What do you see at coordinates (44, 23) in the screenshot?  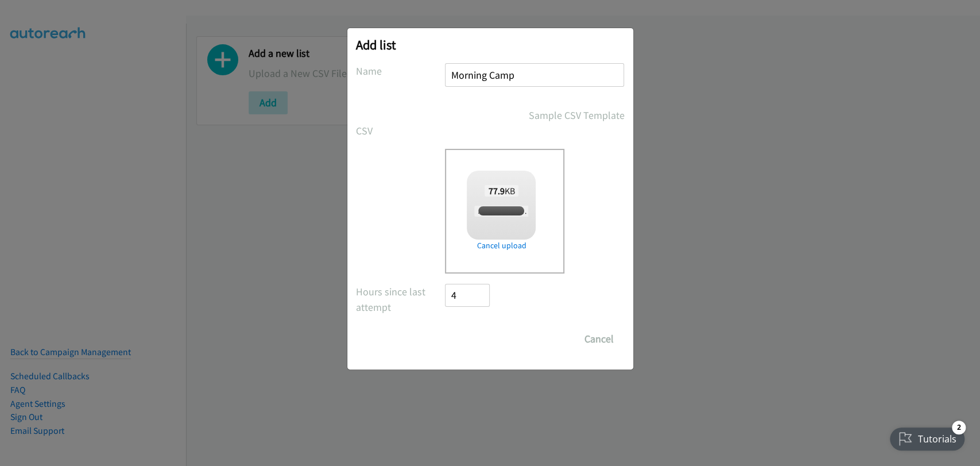 I see `button: Checklist, Tutorials, 2 incomplete tasks` at bounding box center [44, 23].